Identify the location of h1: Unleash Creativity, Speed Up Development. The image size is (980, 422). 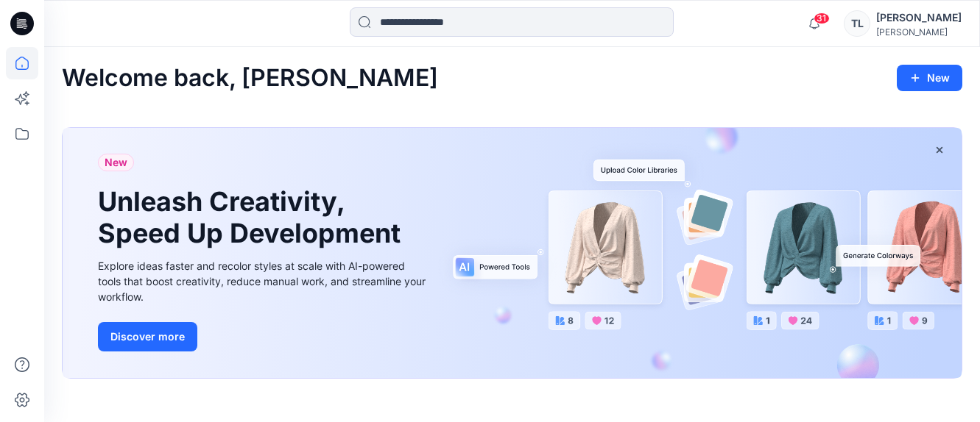
(253, 218).